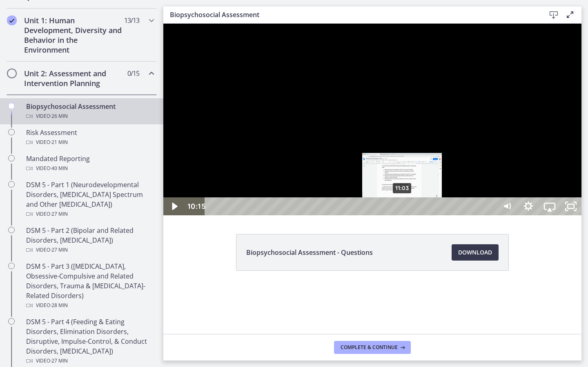  I want to click on span: · 28 min, so click(59, 306).